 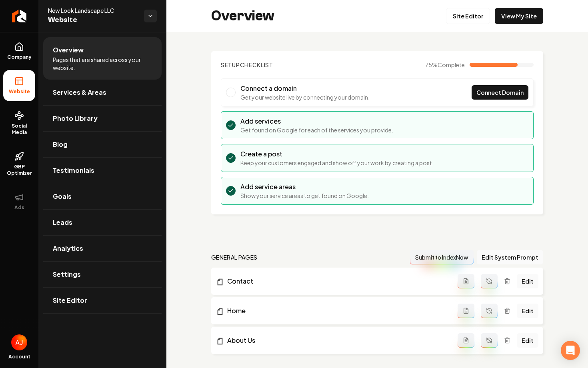 I want to click on a: Photo Library, so click(x=102, y=118).